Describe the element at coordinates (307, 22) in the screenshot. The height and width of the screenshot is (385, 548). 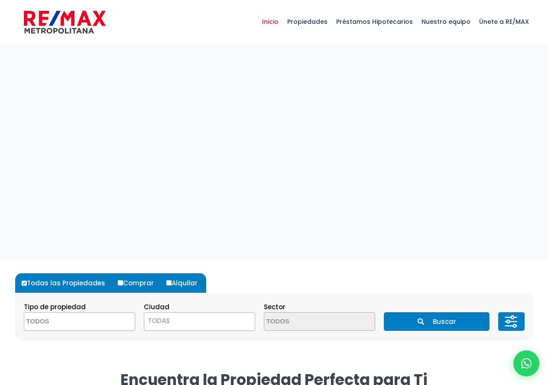
I see `span: Propiedades` at that location.